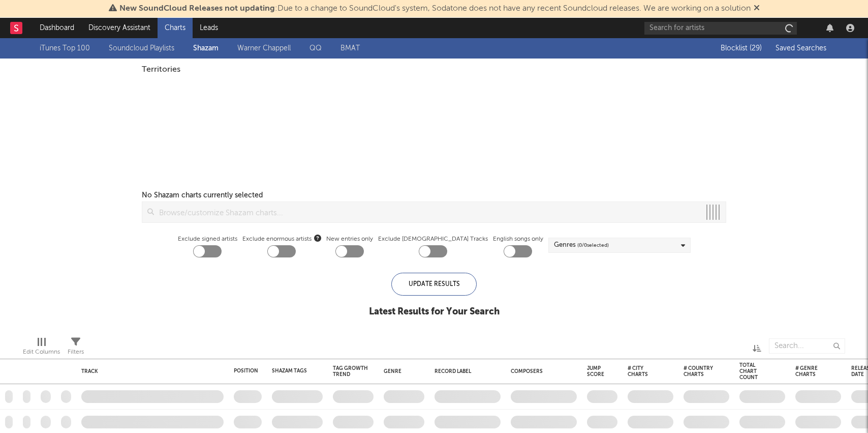 The height and width of the screenshot is (433, 868). I want to click on div: Territories, so click(434, 70).